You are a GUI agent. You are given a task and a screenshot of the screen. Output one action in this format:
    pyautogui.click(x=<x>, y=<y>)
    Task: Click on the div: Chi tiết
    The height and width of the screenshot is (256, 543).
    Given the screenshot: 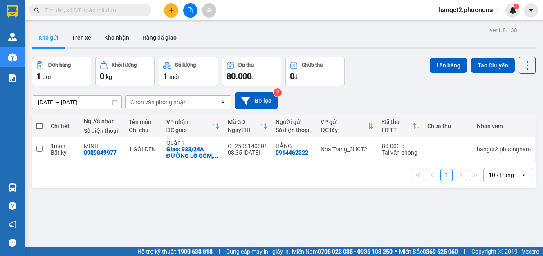 What is the action you would take?
    pyautogui.click(x=63, y=126)
    